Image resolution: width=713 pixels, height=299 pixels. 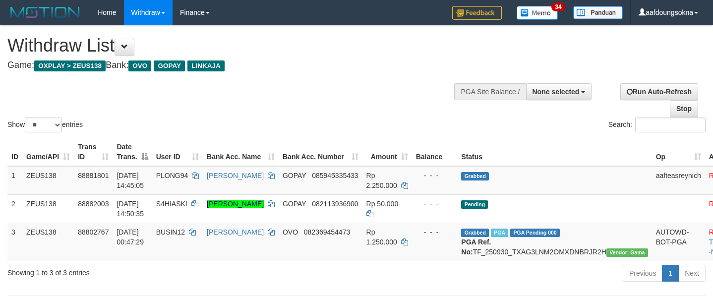 I want to click on a: 1, so click(x=670, y=273).